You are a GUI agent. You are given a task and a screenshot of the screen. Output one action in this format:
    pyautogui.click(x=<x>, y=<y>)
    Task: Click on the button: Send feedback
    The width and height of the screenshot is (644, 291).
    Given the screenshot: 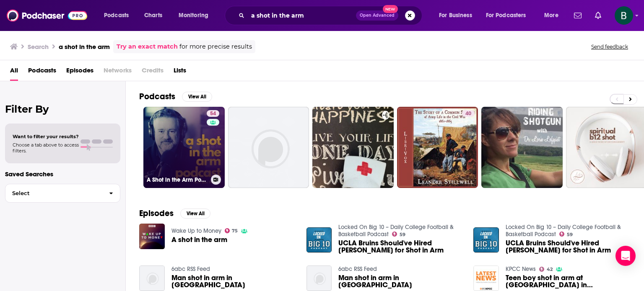 What is the action you would take?
    pyautogui.click(x=609, y=47)
    